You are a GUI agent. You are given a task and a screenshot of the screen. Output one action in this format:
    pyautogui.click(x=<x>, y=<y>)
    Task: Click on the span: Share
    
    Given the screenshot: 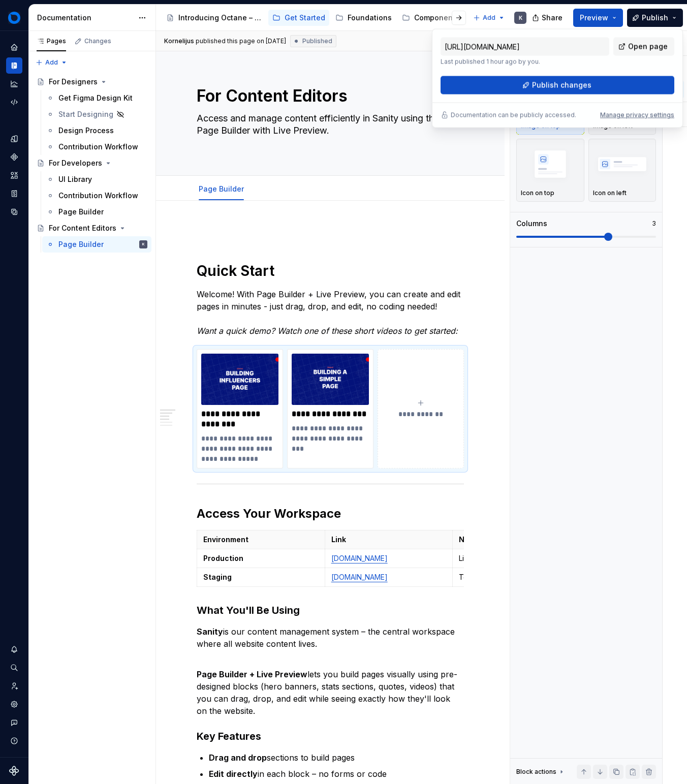 What is the action you would take?
    pyautogui.click(x=552, y=17)
    